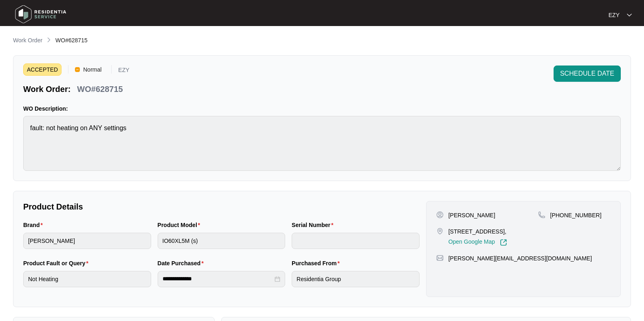  What do you see at coordinates (317, 263) in the screenshot?
I see `label: Purchased From` at bounding box center [317, 263].